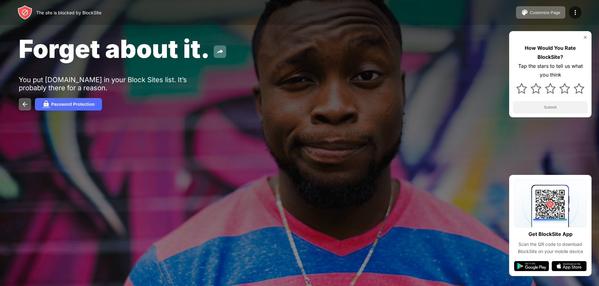 This screenshot has height=286, width=599. I want to click on img: menu-icon.svg, so click(575, 12).